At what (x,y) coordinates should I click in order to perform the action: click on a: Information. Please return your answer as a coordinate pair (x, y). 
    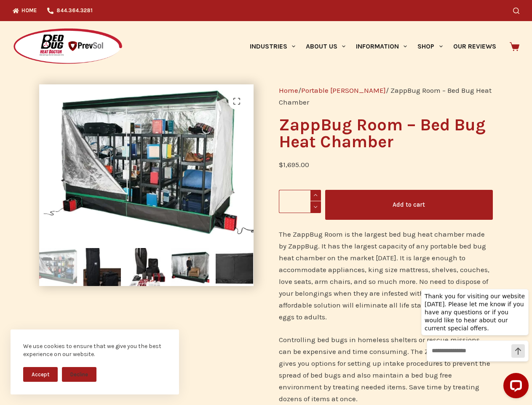
    Looking at the image, I should click on (382, 47).